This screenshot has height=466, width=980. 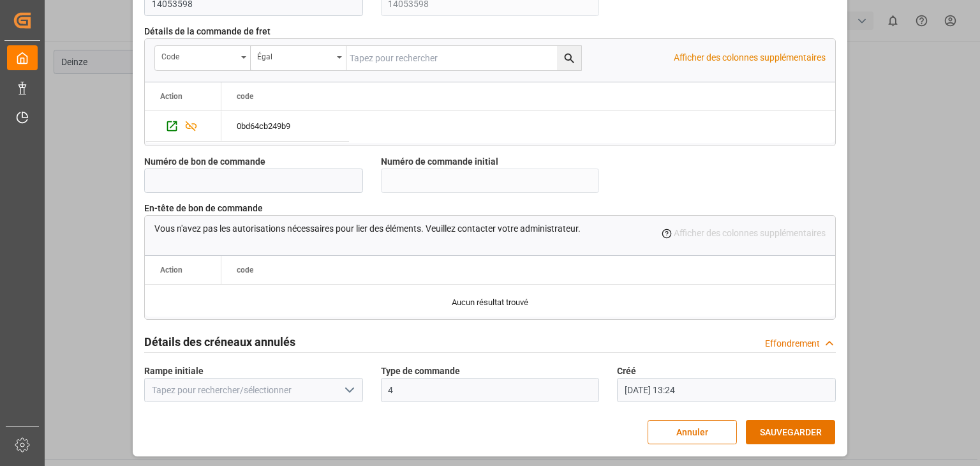 I want to click on font: 0bd64cb249b9, so click(x=263, y=126).